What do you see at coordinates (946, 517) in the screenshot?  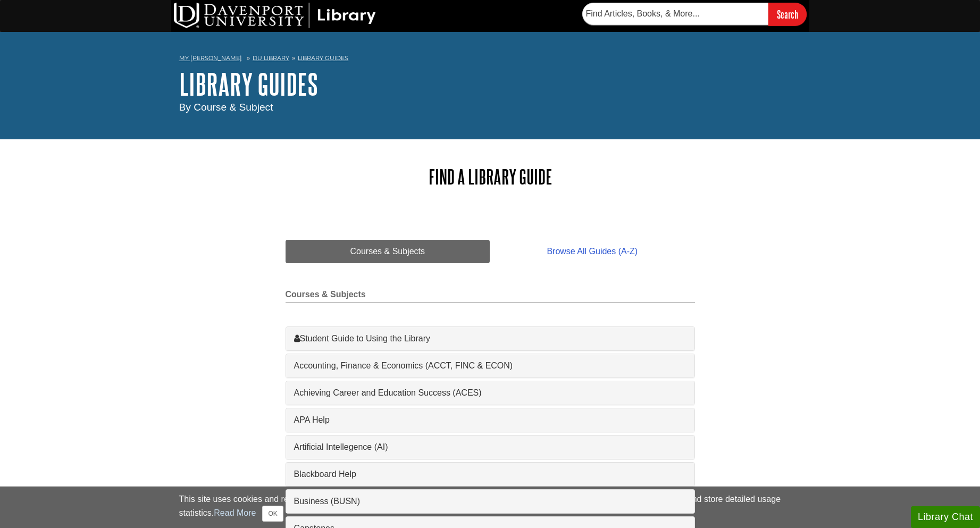 I see `button: Library Chat` at bounding box center [946, 517].